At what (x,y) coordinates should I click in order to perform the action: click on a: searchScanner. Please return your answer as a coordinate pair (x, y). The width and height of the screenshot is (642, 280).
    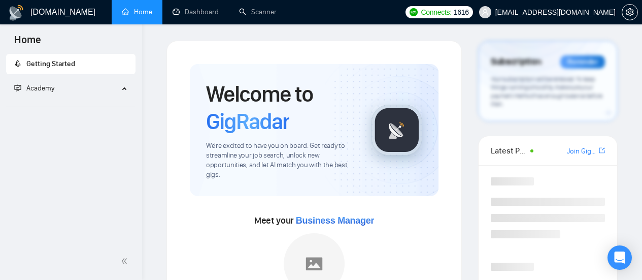
    Looking at the image, I should click on (258, 12).